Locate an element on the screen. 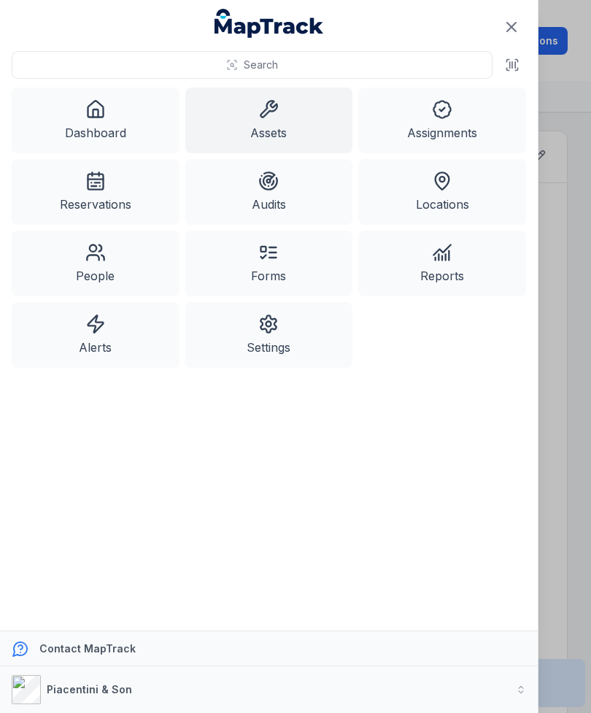 This screenshot has height=713, width=591. a: Dashboard is located at coordinates (96, 120).